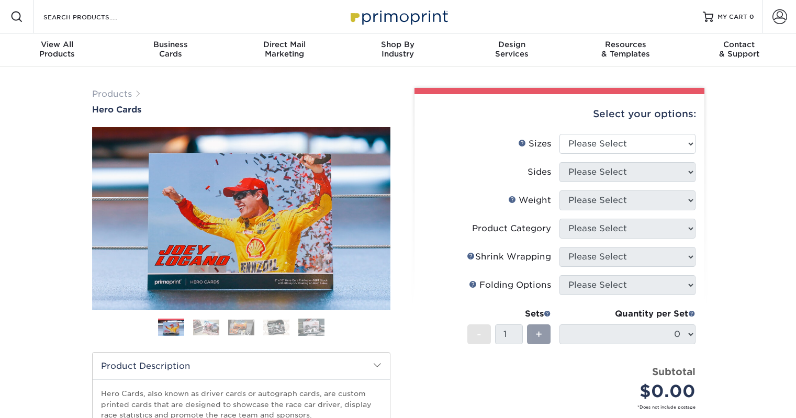 The width and height of the screenshot is (796, 418). Describe the element at coordinates (276, 327) in the screenshot. I see `img: Hero Cards 04` at that location.